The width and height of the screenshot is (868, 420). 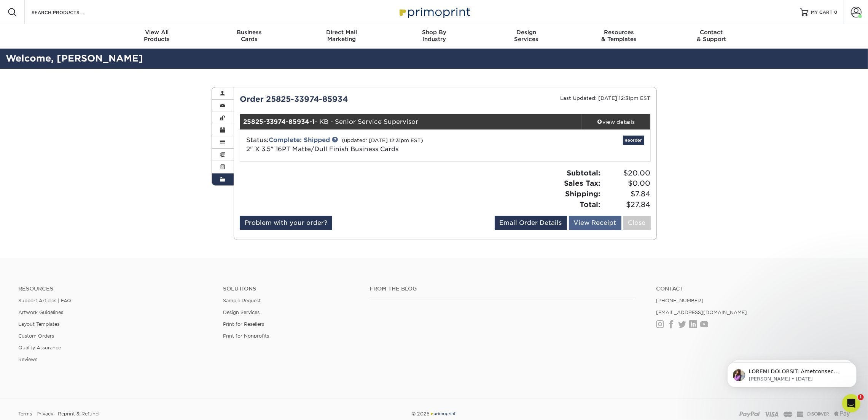 I want to click on a: Print for Nonprofits, so click(x=246, y=336).